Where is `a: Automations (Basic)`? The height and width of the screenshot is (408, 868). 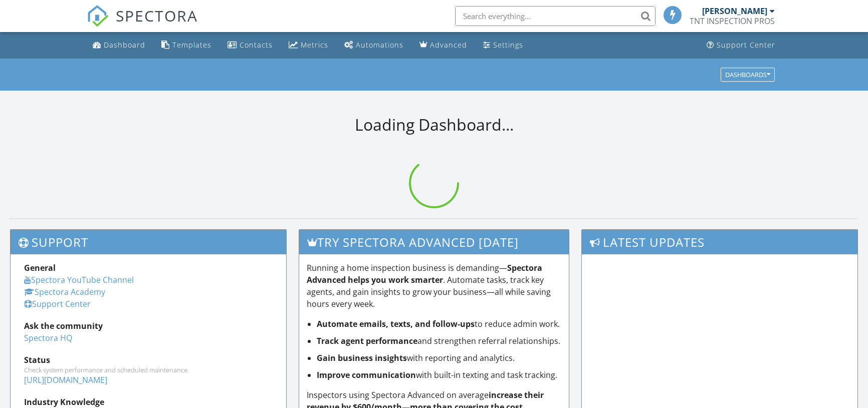 a: Automations (Basic) is located at coordinates (374, 45).